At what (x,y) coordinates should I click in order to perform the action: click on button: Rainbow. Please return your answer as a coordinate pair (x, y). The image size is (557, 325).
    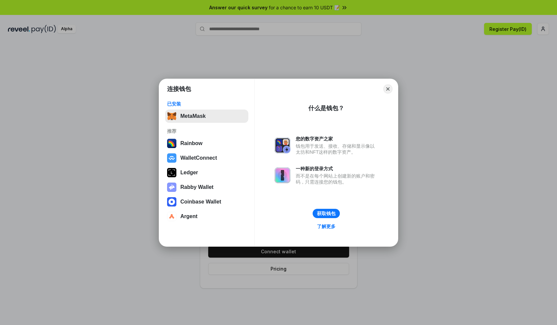
    Looking at the image, I should click on (207, 143).